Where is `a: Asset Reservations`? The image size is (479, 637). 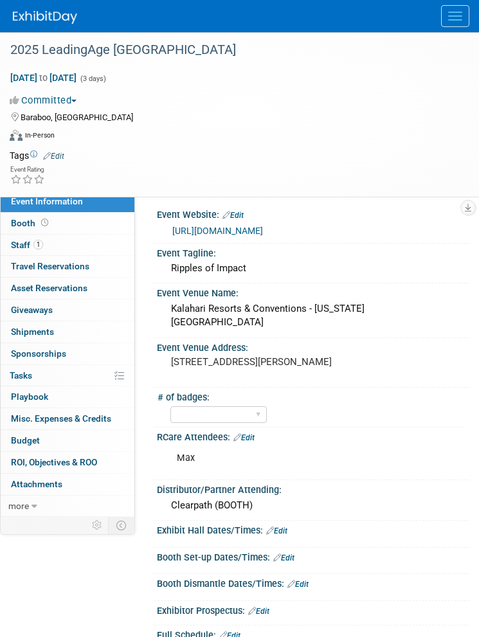 a: Asset Reservations is located at coordinates (67, 288).